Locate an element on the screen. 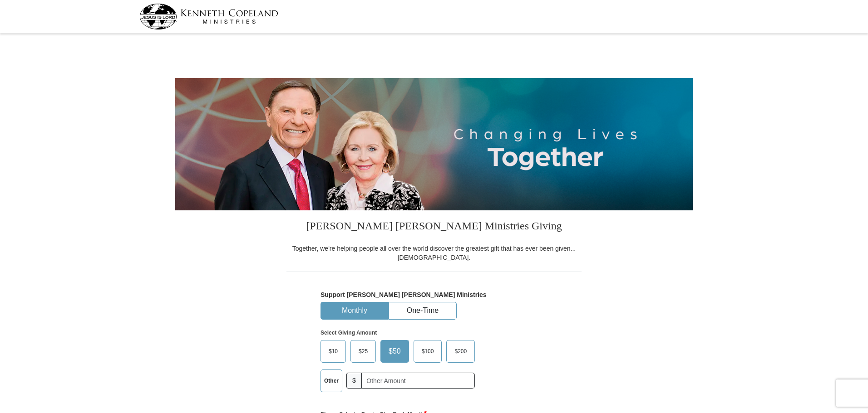  input: Other Amount is located at coordinates (418, 381).